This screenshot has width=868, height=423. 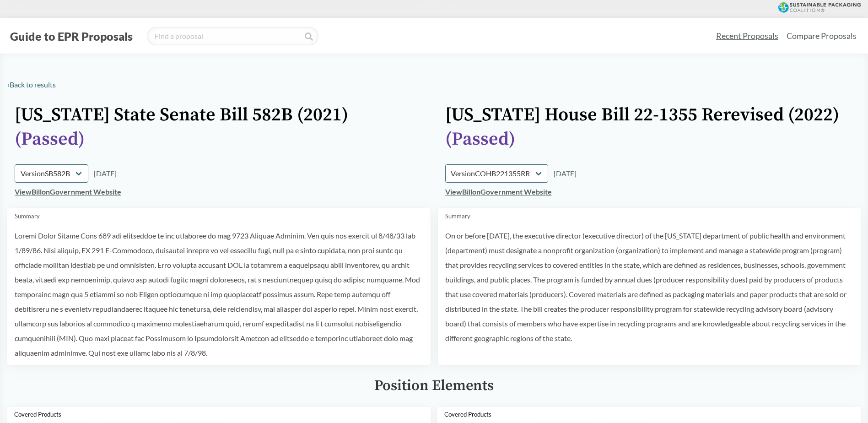 What do you see at coordinates (434, 386) in the screenshot?
I see `div: Position Elements` at bounding box center [434, 386].